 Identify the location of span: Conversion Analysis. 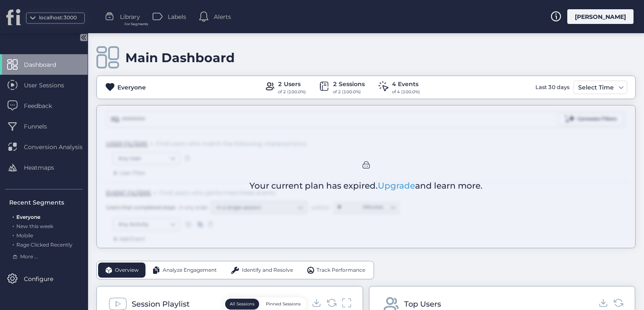
(59, 147).